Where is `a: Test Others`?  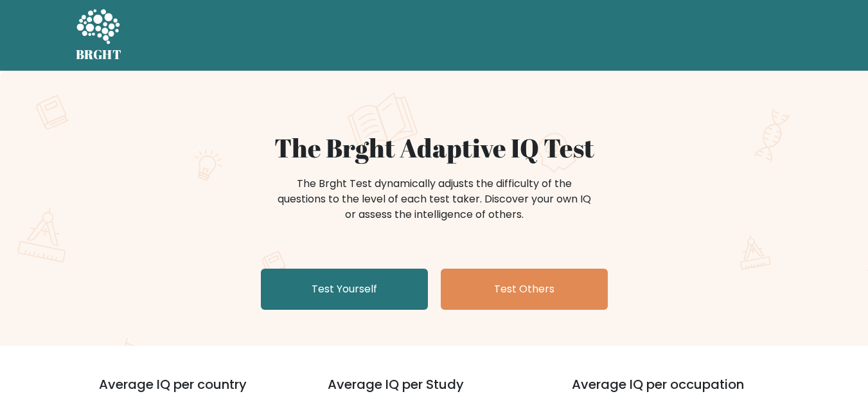 a: Test Others is located at coordinates (525, 289).